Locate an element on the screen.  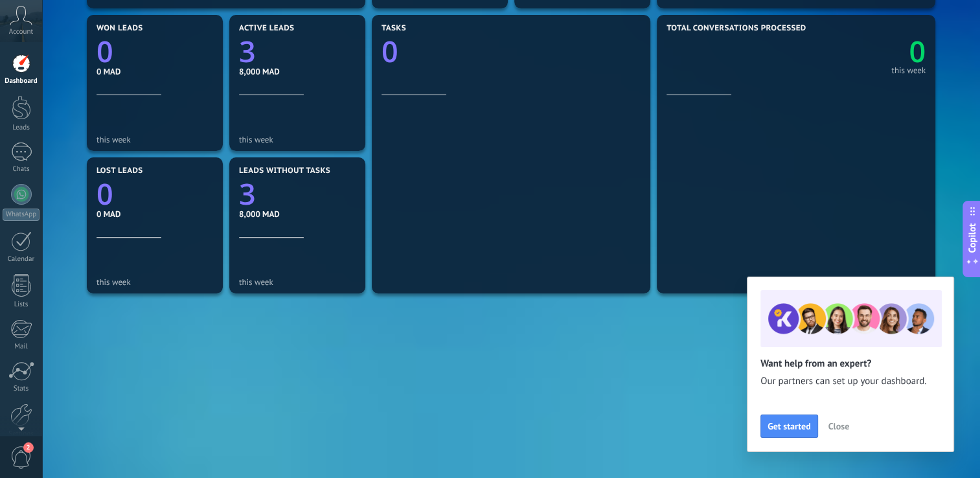
div: Stats is located at coordinates (21, 389).